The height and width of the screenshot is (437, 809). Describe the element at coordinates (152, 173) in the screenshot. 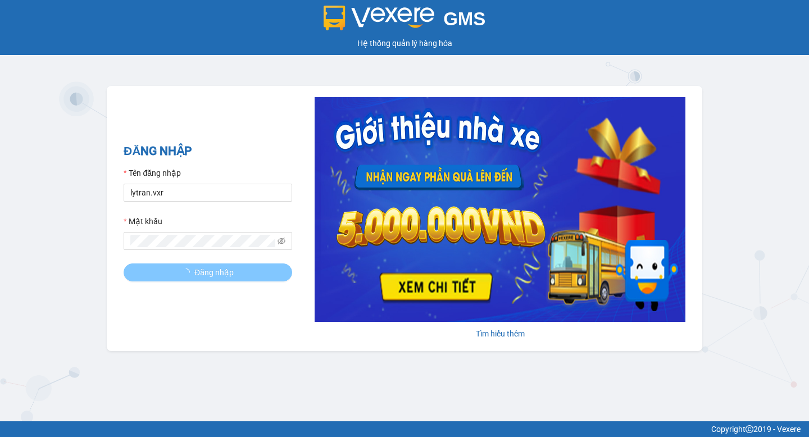

I see `label: Tên đăng nhập` at that location.